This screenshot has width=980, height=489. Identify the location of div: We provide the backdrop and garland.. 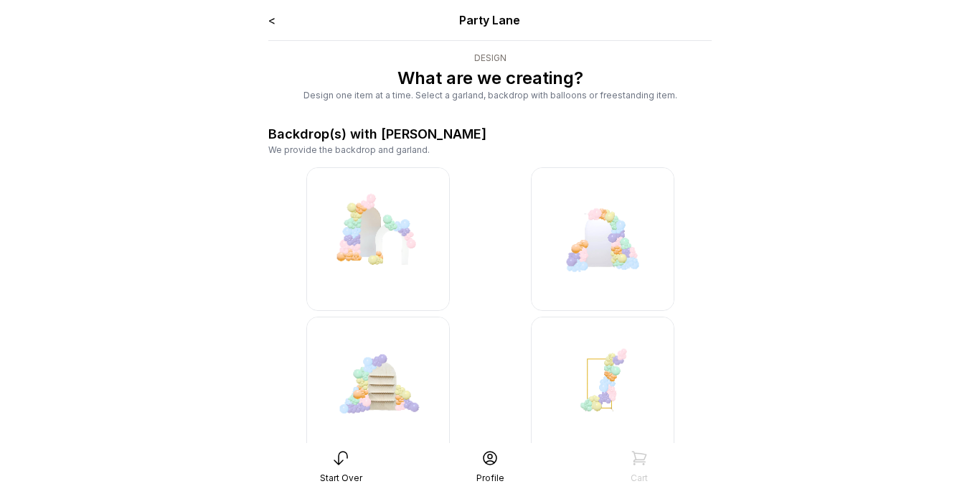
(490, 150).